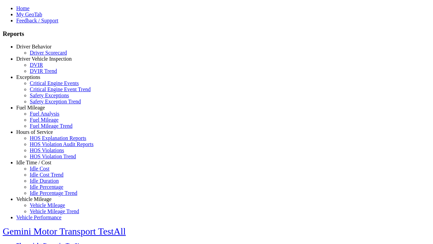 The image size is (433, 244). I want to click on a: DVIR Trend, so click(43, 71).